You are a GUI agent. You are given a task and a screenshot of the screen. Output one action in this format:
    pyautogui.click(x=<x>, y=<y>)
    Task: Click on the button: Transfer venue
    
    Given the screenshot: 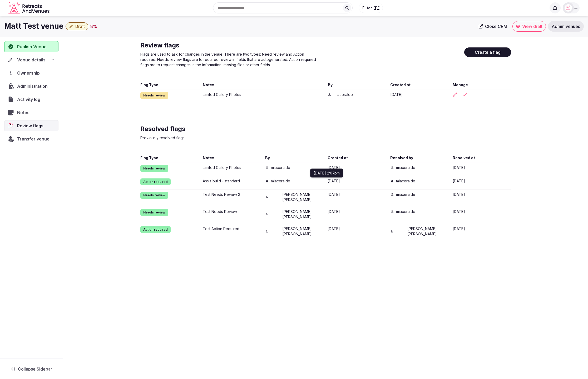 What is the action you would take?
    pyautogui.click(x=31, y=139)
    